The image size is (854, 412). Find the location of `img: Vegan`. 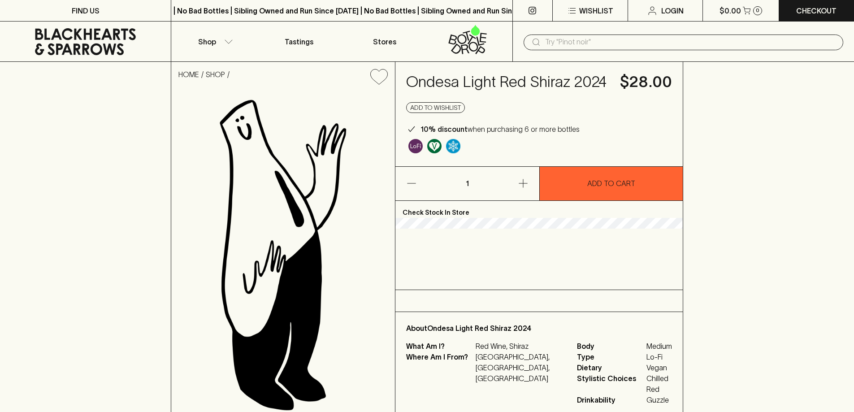

img: Vegan is located at coordinates (434, 146).